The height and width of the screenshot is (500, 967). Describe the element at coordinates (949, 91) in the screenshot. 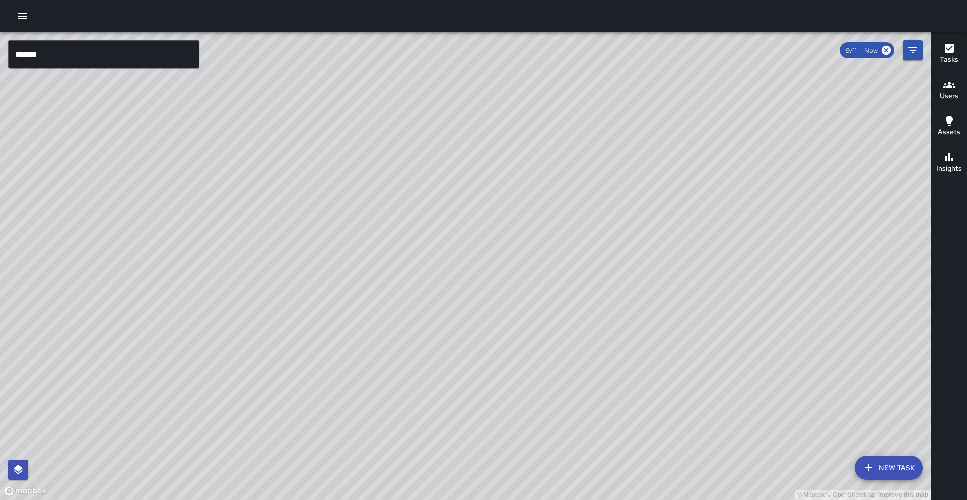

I see `button: Users` at that location.